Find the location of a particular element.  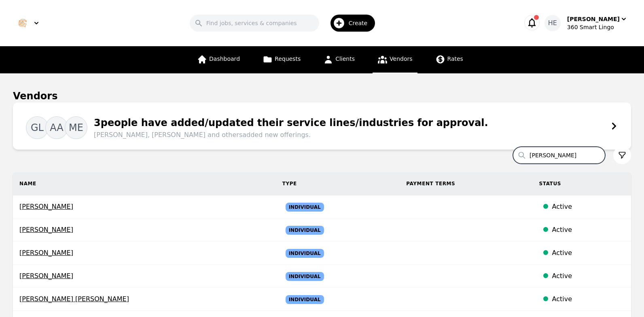

span: HE is located at coordinates (553, 23).